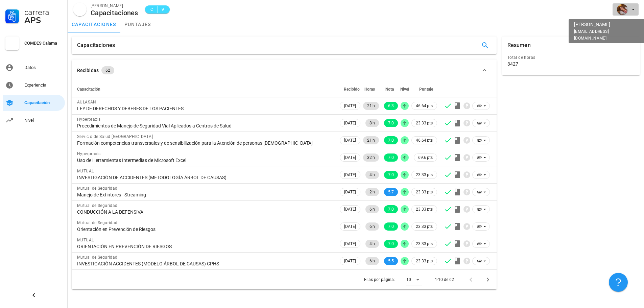  What do you see at coordinates (405, 89) in the screenshot?
I see `span: Nivel` at bounding box center [405, 89].